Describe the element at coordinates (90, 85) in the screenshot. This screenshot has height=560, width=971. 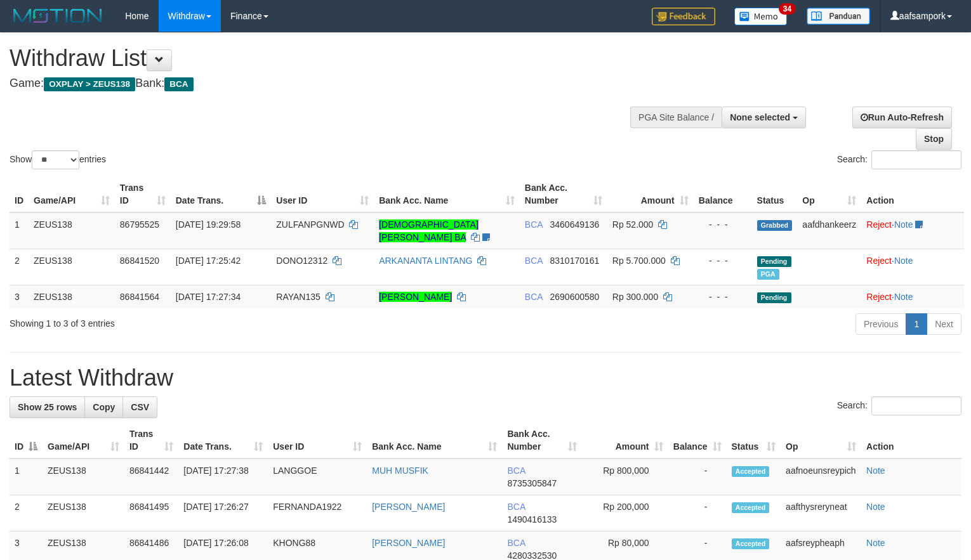
I see `span: OXPLAY > ZEUS138` at that location.